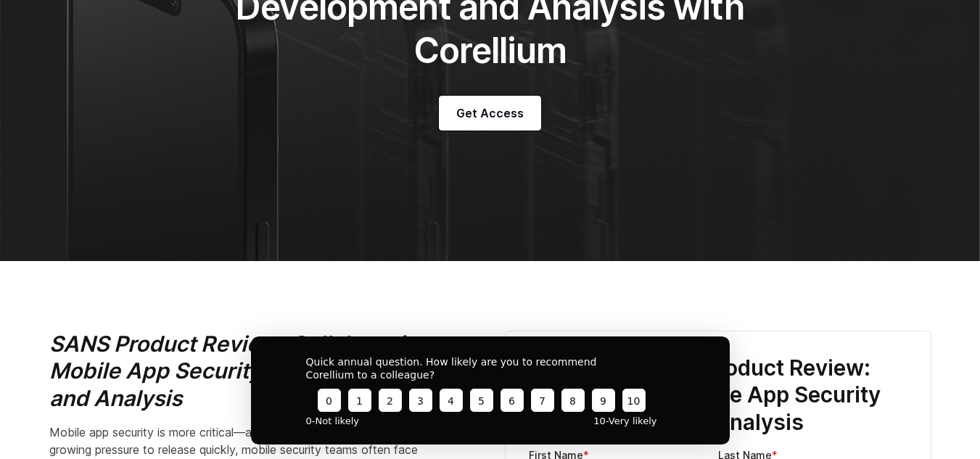 The image size is (980, 459). Describe the element at coordinates (200, 64) in the screenshot. I see `button: 4` at that location.